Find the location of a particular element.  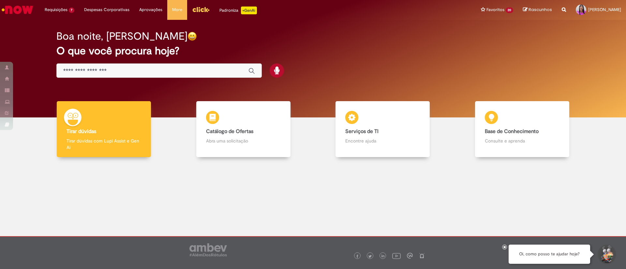

img: logo_footer_twitter.png is located at coordinates (370, 257).